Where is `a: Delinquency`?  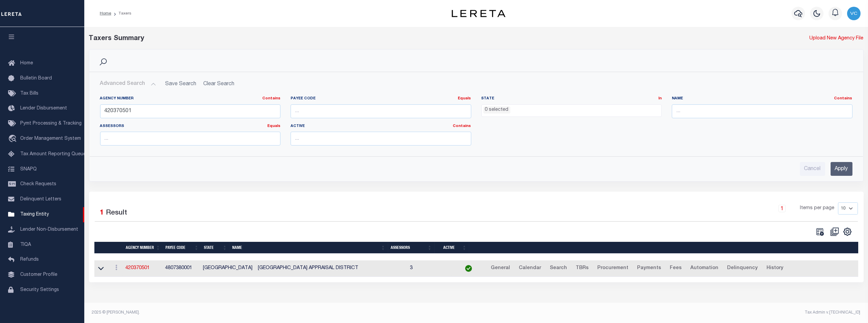
a: Delinquency is located at coordinates (742, 269).